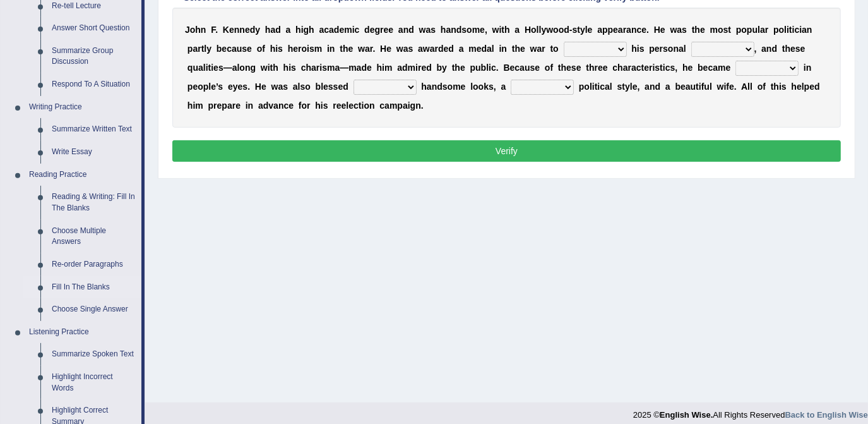 The image size is (868, 424). I want to click on button: Verify, so click(506, 151).